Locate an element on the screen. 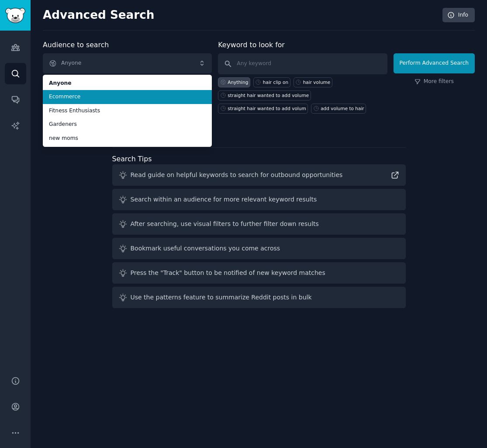  button: Anyone is located at coordinates (127, 63).